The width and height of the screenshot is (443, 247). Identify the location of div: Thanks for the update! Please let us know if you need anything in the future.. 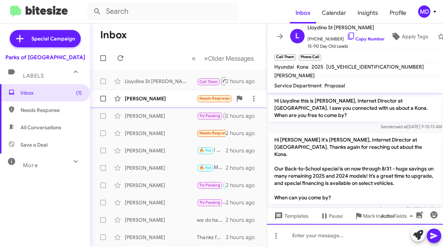
(211, 237).